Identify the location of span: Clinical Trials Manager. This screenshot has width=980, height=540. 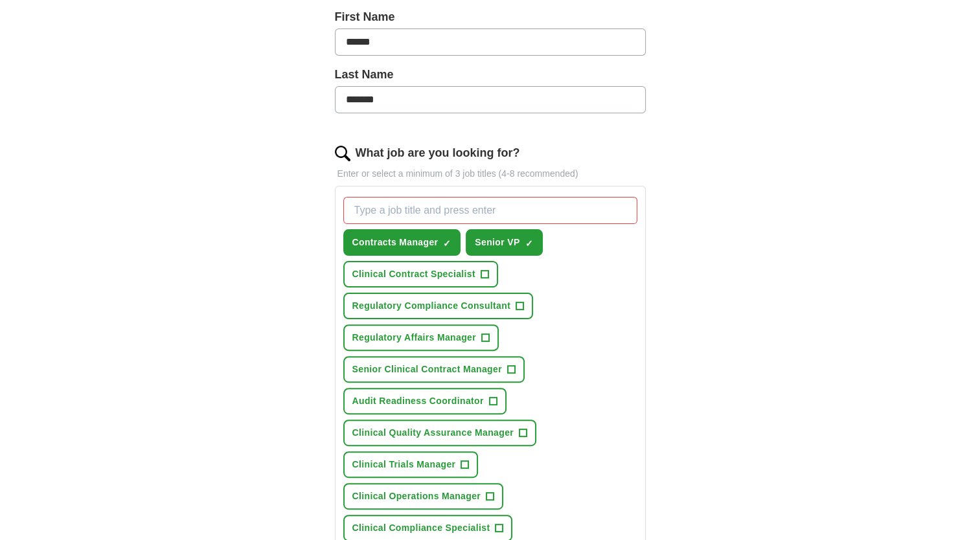
(404, 464).